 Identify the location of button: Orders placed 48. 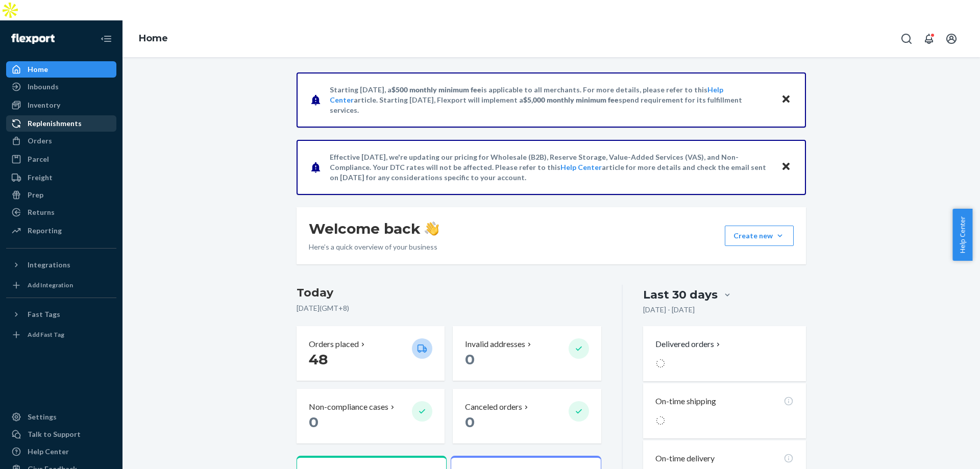
(371, 353).